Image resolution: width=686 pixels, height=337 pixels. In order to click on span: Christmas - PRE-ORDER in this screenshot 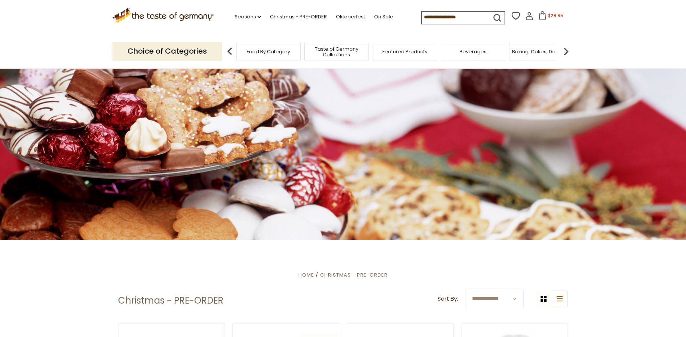, I will do `click(354, 274)`.